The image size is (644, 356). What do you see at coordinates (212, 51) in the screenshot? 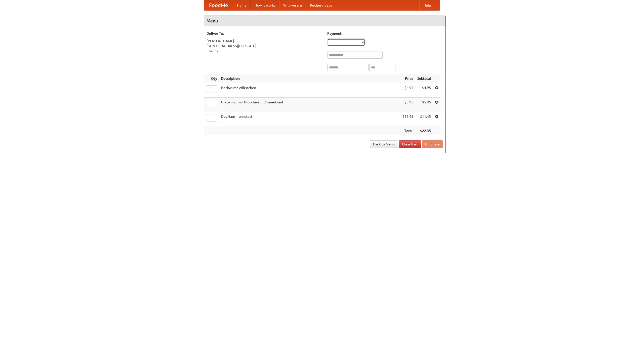
I see `a: Change` at bounding box center [212, 51].